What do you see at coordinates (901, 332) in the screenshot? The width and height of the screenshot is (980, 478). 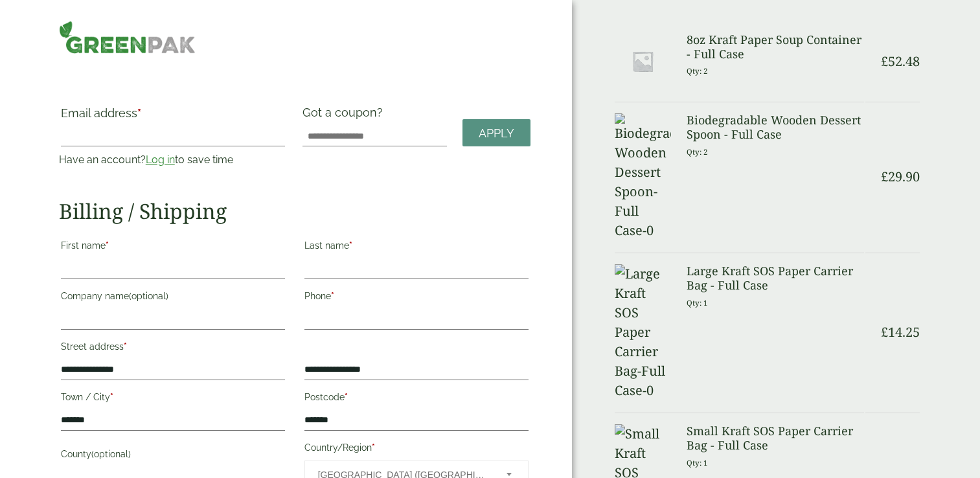 I see `bdi: 14.25` at bounding box center [901, 332].